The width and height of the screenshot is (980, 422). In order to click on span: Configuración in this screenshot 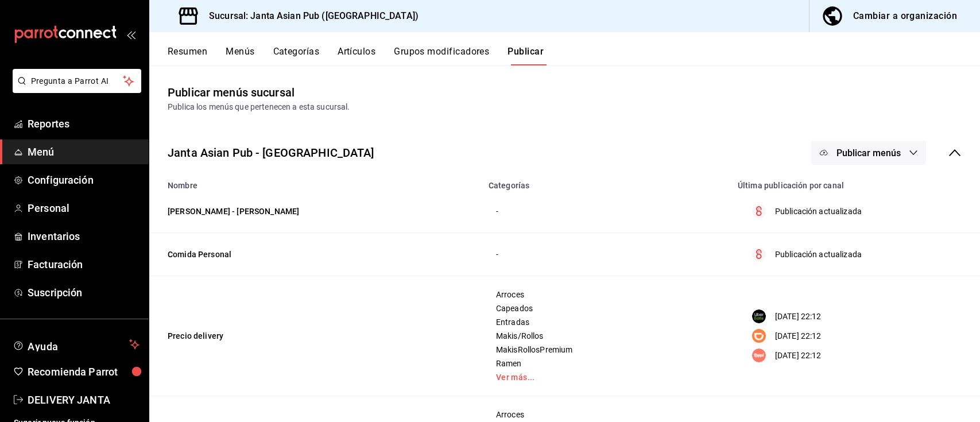, I will do `click(83, 180)`.